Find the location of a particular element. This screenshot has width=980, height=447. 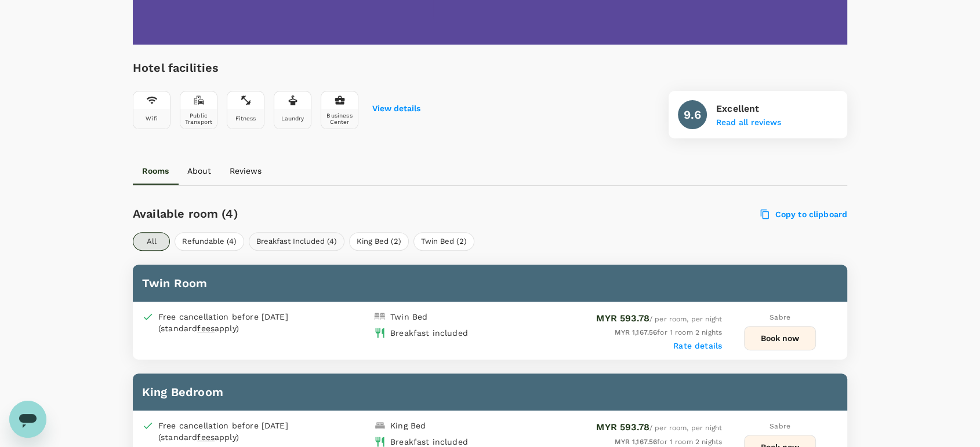

label: Copy to clipboard is located at coordinates (804, 214).